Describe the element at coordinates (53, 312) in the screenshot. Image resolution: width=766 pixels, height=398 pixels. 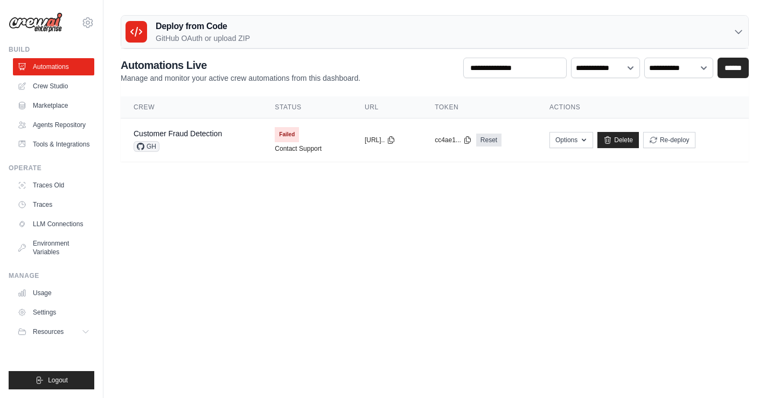
I see `a: Settings` at that location.